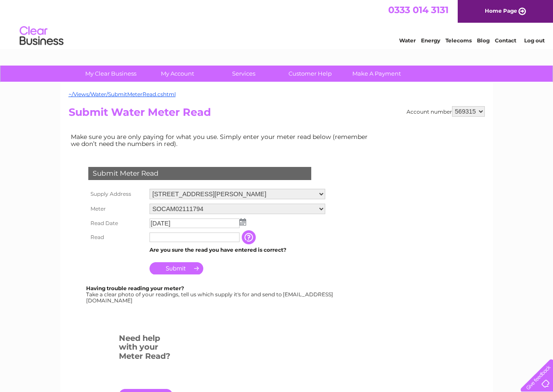 Image resolution: width=553 pixels, height=392 pixels. Describe the element at coordinates (505, 40) in the screenshot. I see `a: Contact` at that location.